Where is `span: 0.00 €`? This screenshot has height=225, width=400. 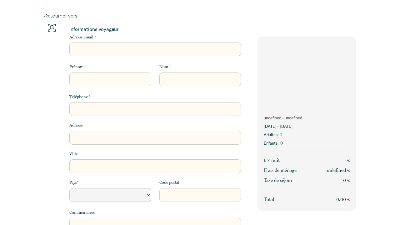 span: 0.00 € is located at coordinates (343, 200).